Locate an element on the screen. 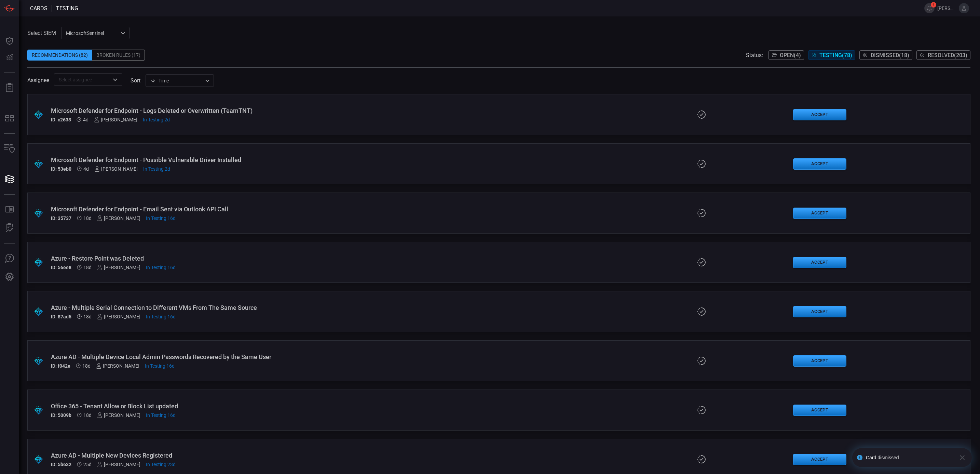 This screenshot has width=980, height=474. button: Cards is located at coordinates (10, 179).